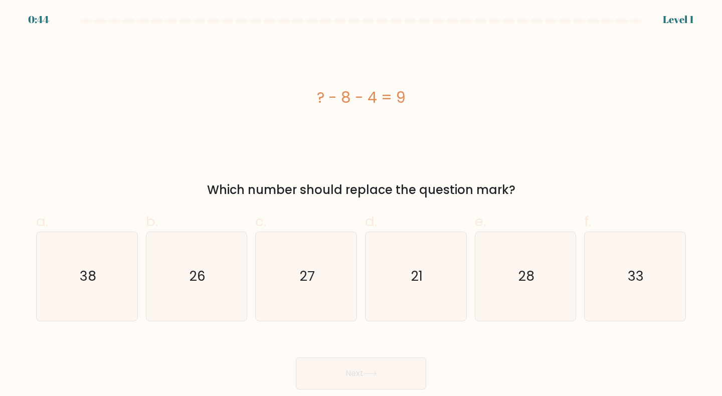  Describe the element at coordinates (480, 221) in the screenshot. I see `span: e.` at that location.